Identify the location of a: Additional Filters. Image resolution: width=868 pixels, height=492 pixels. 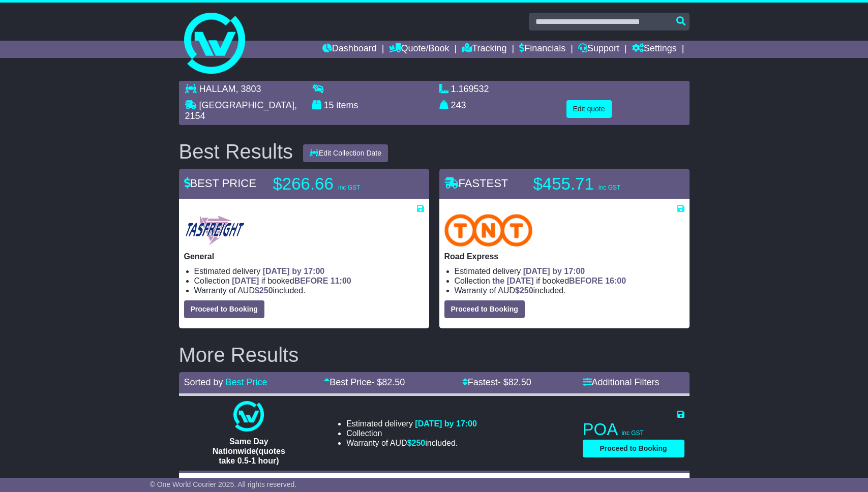
(621, 382).